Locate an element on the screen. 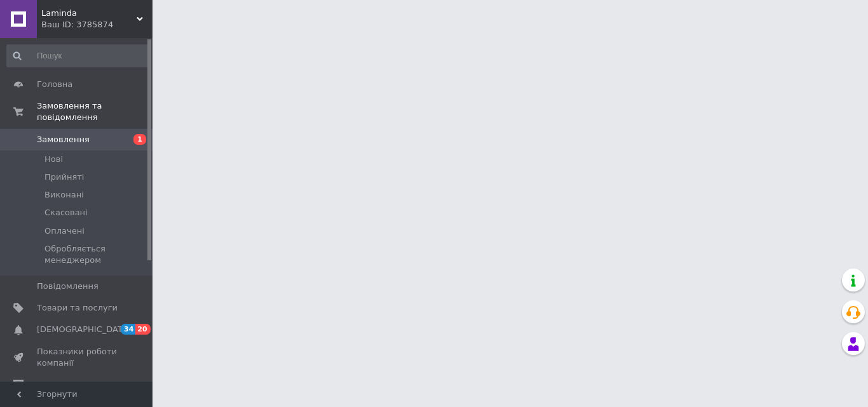  span: Виконані is located at coordinates (64, 195).